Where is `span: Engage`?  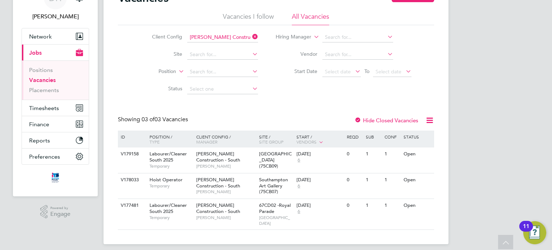 span: Engage is located at coordinates (60, 214).